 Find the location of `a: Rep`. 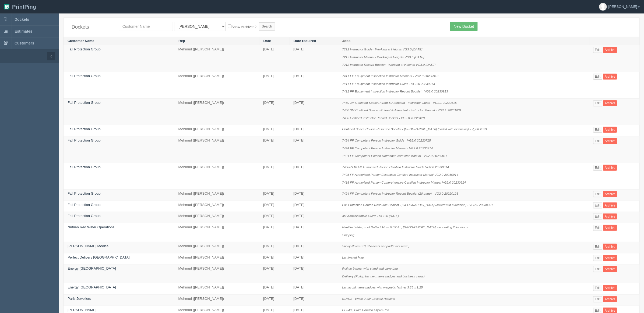

a: Rep is located at coordinates (182, 41).